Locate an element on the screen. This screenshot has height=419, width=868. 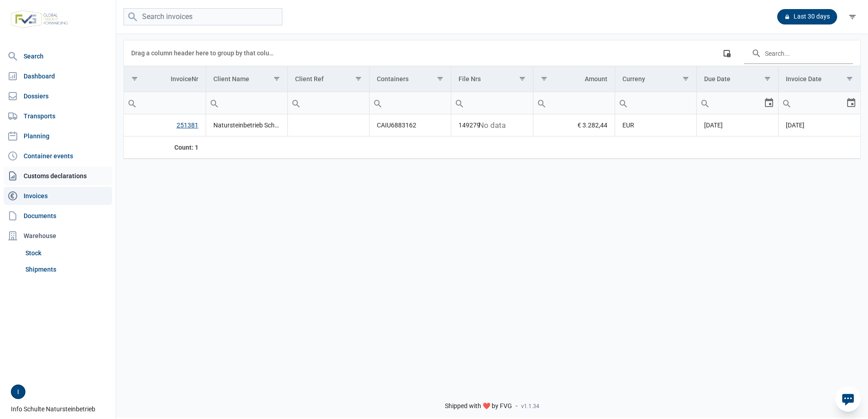
a: Shipments is located at coordinates (67, 270).